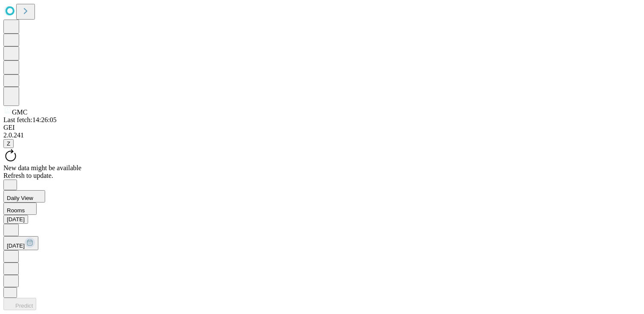 This screenshot has width=644, height=314. What do you see at coordinates (10, 184) in the screenshot?
I see `button: Close` at bounding box center [10, 184].